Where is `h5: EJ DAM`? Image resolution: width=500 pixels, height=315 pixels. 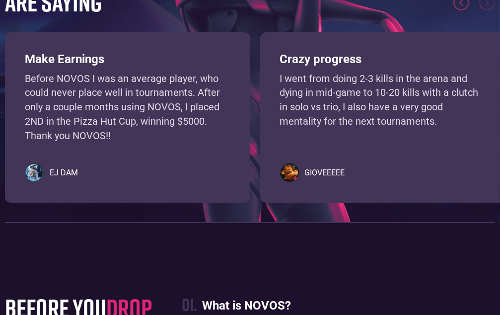
h5: EJ DAM is located at coordinates (64, 173).